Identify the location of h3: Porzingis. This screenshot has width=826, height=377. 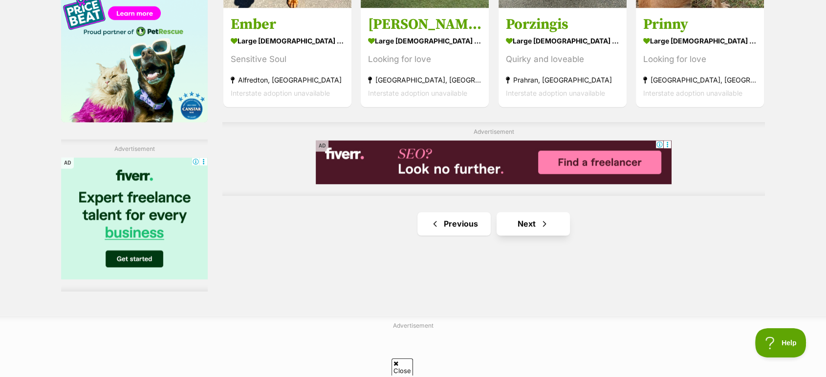
(562, 24).